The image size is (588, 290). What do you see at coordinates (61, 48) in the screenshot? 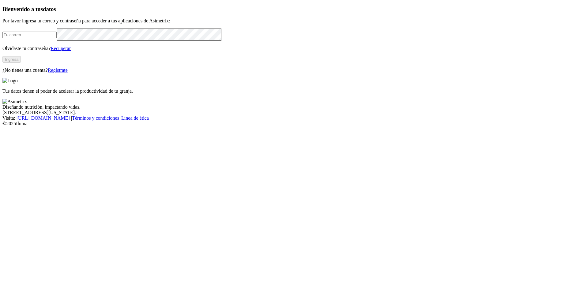
I see `a: Recuperar` at bounding box center [61, 48].